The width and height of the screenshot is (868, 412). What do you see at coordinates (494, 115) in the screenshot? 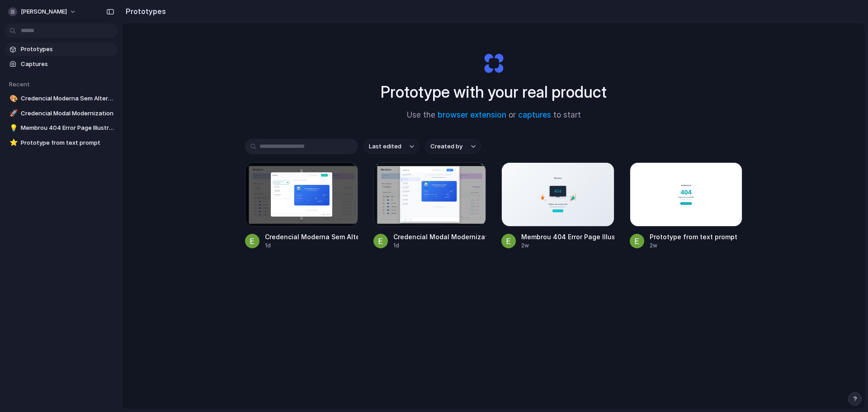
I see `span: Use the or to start` at bounding box center [494, 115].